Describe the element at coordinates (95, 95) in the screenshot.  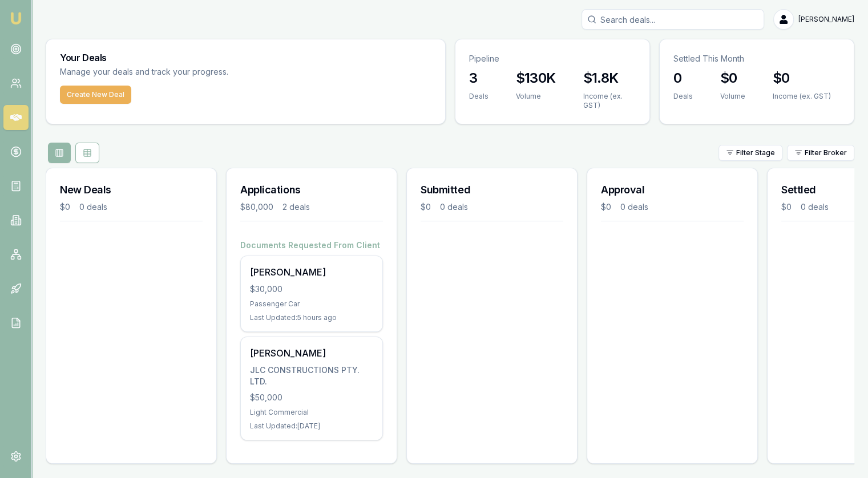
I see `button: Create New Deal` at that location.